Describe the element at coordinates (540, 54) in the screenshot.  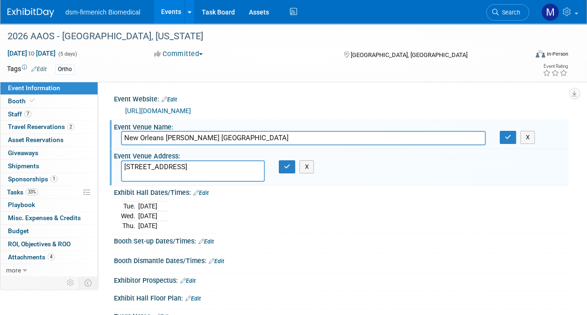
I see `img: Format-Inperson.png` at that location.